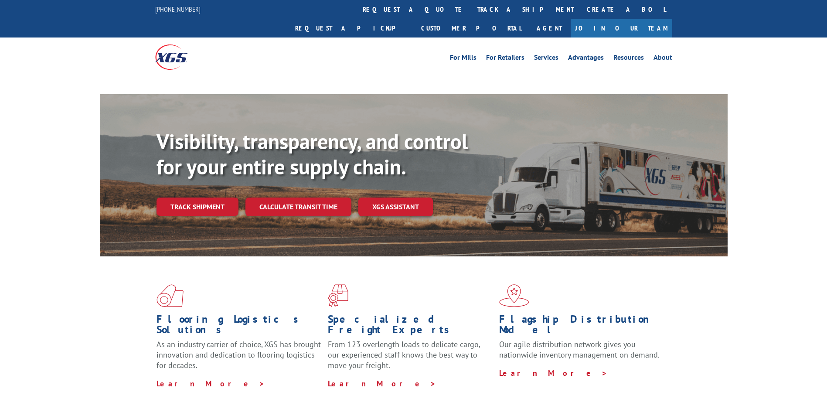 The image size is (827, 416). I want to click on a: Services, so click(546, 59).